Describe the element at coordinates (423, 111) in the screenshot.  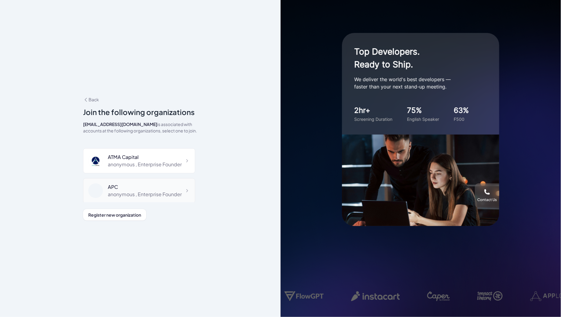
I see `div: 75%` at that location.